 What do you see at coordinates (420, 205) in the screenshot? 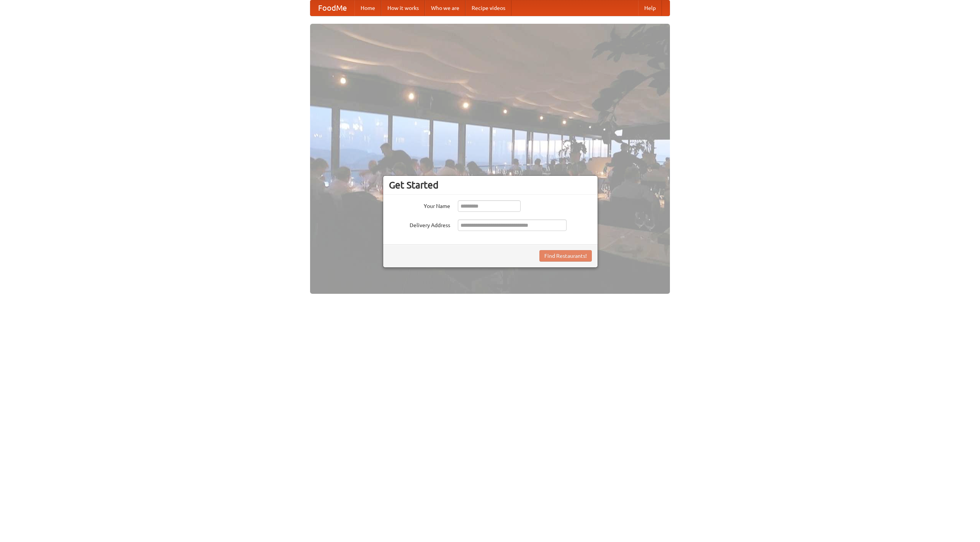
I see `label: Your Name` at bounding box center [420, 205].